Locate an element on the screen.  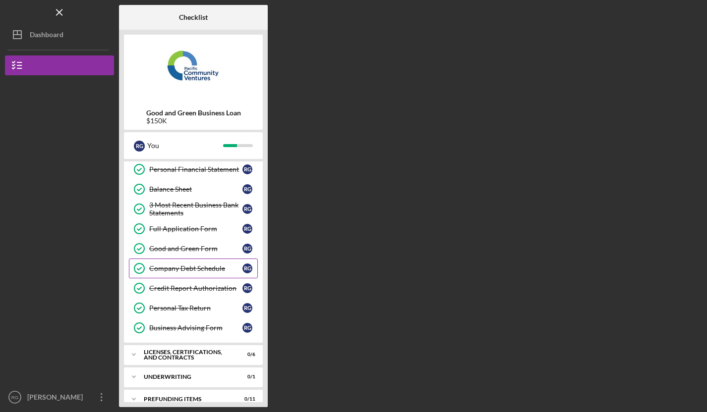
a: Company Debt ScheduleRG is located at coordinates (193, 269).